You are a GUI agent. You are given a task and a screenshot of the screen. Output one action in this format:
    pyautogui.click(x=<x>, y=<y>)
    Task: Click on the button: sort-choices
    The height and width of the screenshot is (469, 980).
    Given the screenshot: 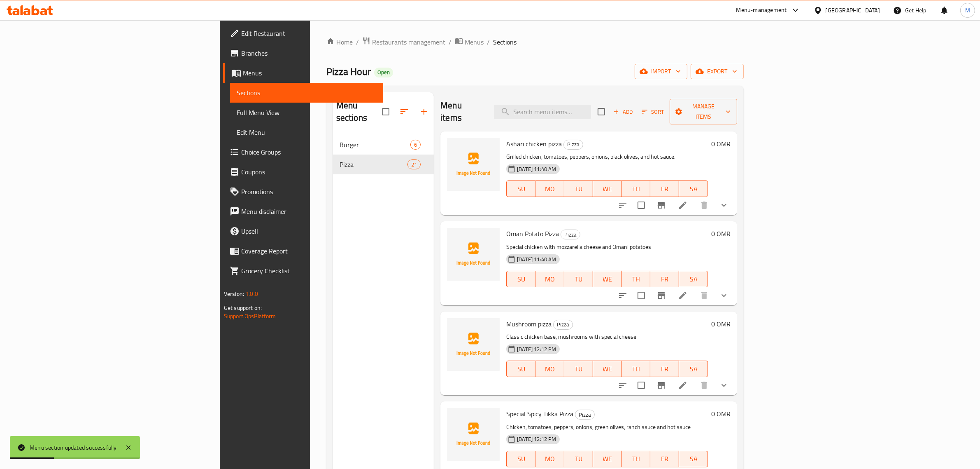 What is the action you would take?
    pyautogui.click(x=623, y=206)
    